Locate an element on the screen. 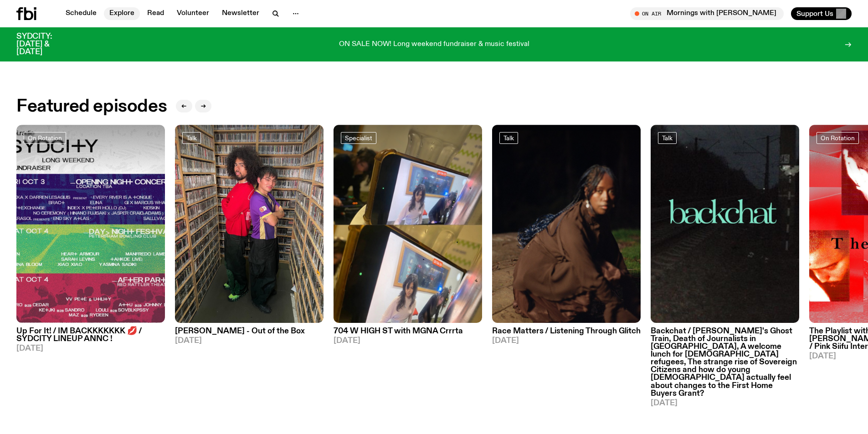  p: ON SALE NOW! Long weekend fundraiser & music festival is located at coordinates (434, 45).